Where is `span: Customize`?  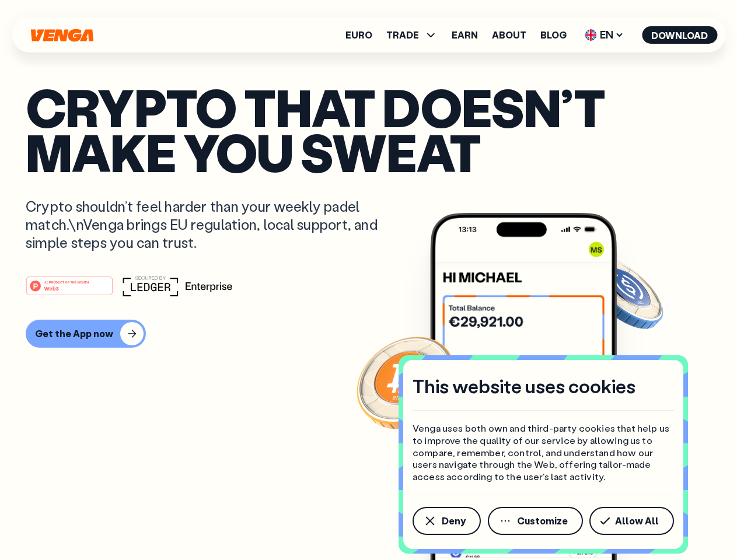
span: Customize is located at coordinates (542, 521).